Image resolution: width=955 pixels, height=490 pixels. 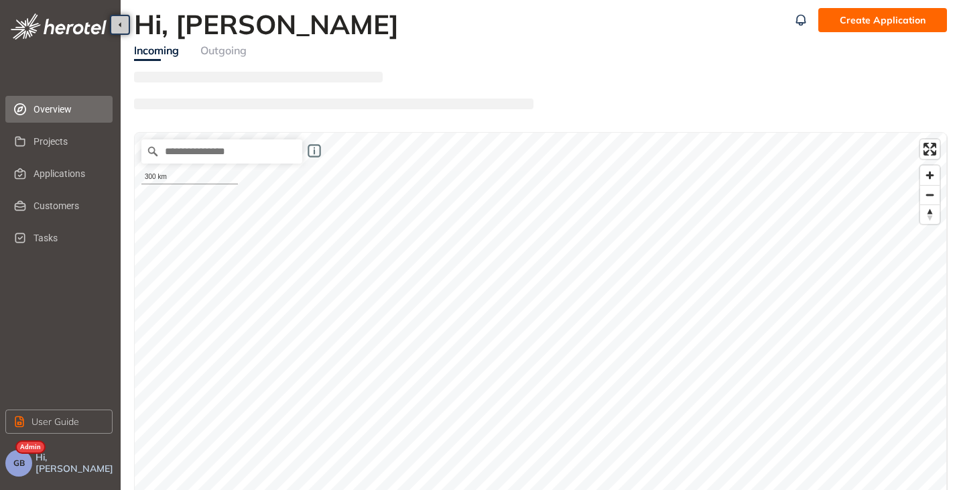 What do you see at coordinates (55, 422) in the screenshot?
I see `span: User Guide` at bounding box center [55, 422].